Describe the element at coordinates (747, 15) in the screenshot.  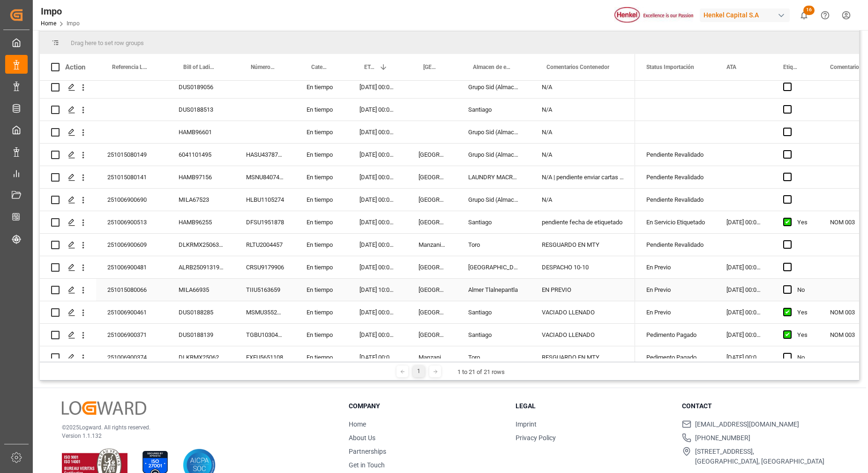
I see `button: Henkel Capital S.A` at that location.